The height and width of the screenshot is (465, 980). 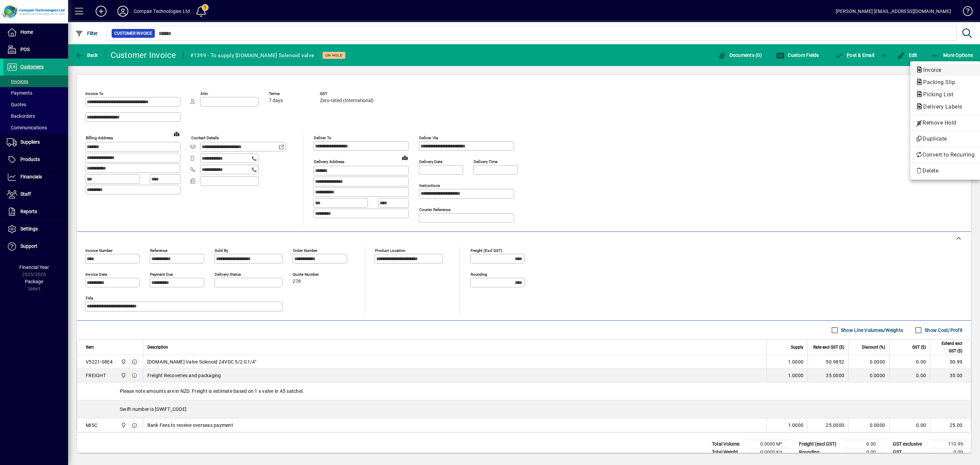 I want to click on span: Delete, so click(x=945, y=171).